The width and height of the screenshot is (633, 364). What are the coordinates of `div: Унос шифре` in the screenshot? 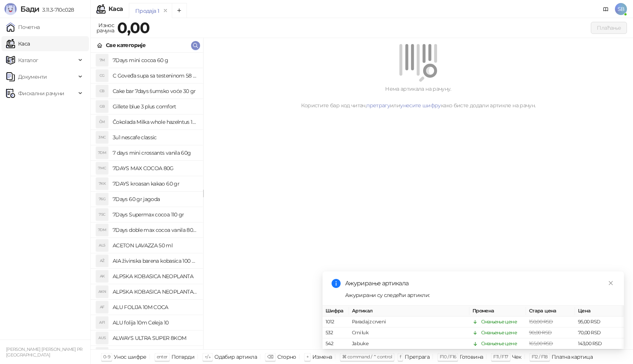 It's located at (130, 357).